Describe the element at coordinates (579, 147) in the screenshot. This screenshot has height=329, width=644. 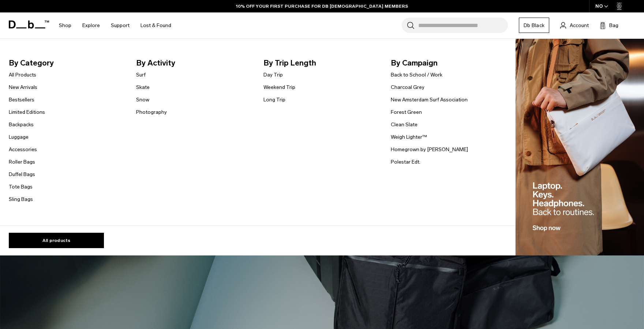
I see `a: Db` at that location.